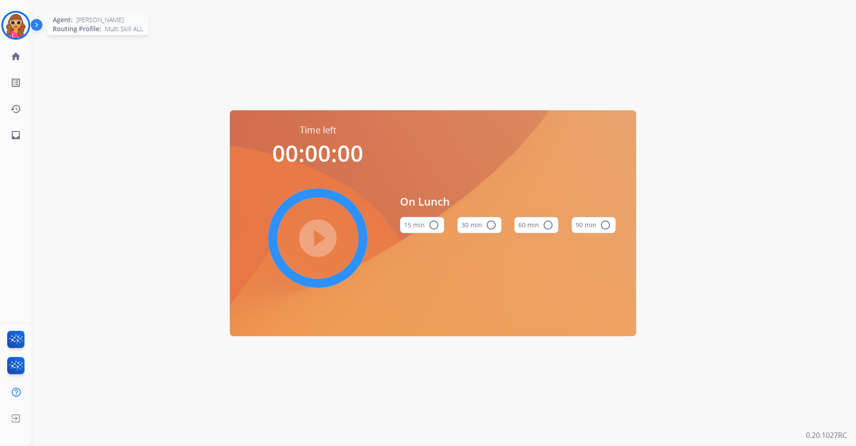 The width and height of the screenshot is (856, 446). I want to click on mat-icon: history, so click(16, 109).